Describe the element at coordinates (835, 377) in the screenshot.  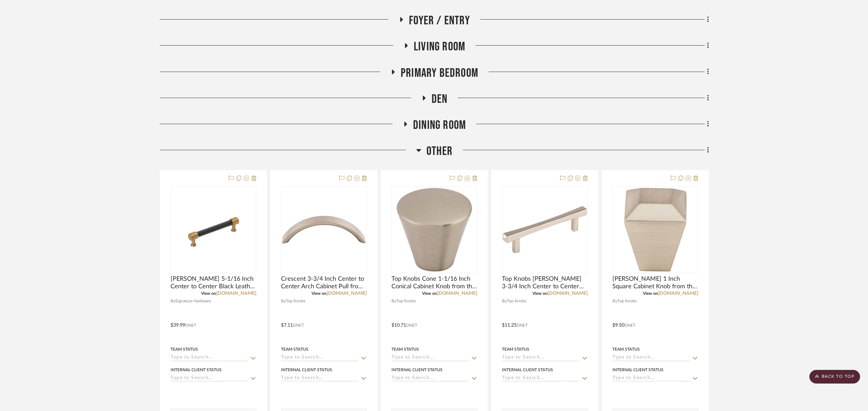
I see `scroll-to-top-button: BACK TO TOP` at that location.